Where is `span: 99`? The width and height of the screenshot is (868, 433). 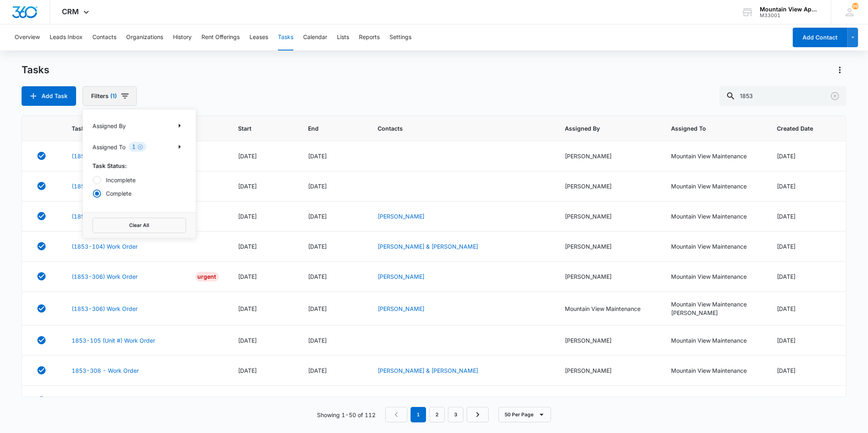
span: 99 is located at coordinates (856, 6).